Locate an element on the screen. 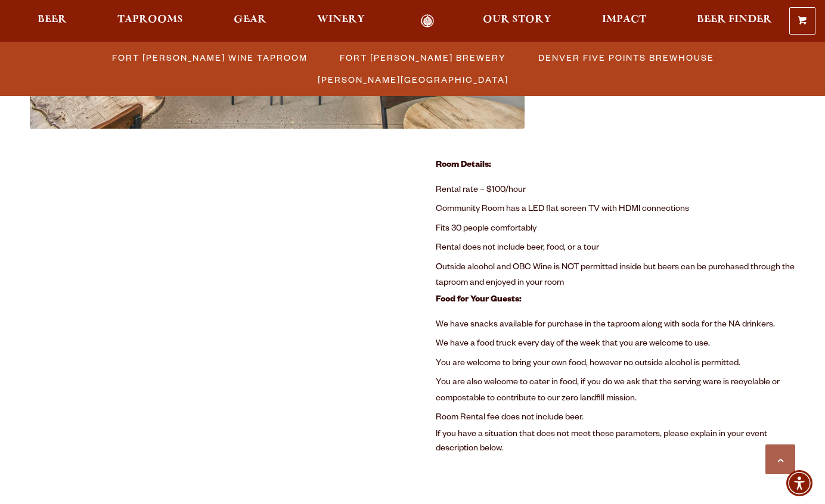 Image resolution: width=825 pixels, height=504 pixels. span: Our Story is located at coordinates (517, 19).